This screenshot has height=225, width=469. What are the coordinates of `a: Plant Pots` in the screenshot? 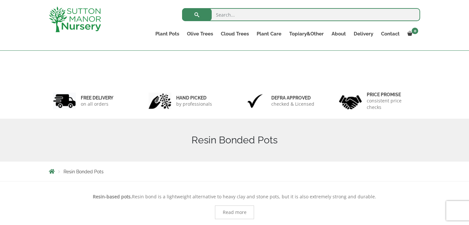 It's located at (167, 34).